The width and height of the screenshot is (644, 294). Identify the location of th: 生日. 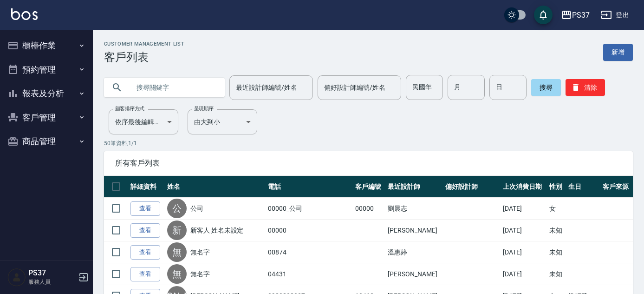
(584, 186).